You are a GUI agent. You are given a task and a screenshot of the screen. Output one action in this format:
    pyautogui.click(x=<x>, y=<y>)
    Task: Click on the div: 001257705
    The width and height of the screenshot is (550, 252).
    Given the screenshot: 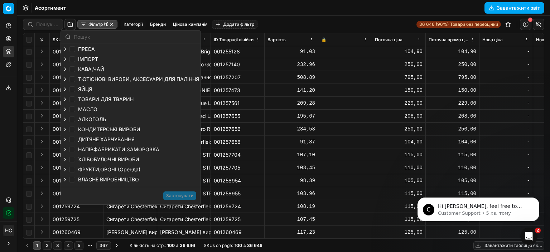 What is the action you would take?
    pyautogui.click(x=237, y=168)
    